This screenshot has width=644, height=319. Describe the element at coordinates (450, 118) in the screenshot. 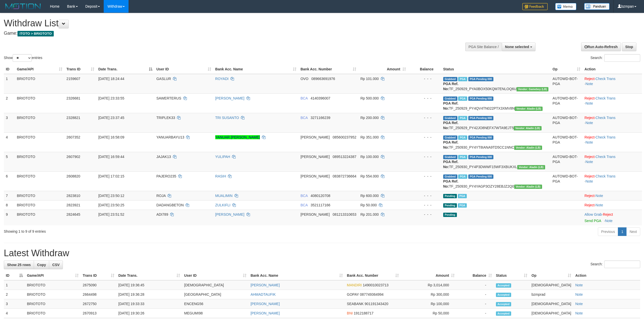

I see `span: Grabbed` at that location.